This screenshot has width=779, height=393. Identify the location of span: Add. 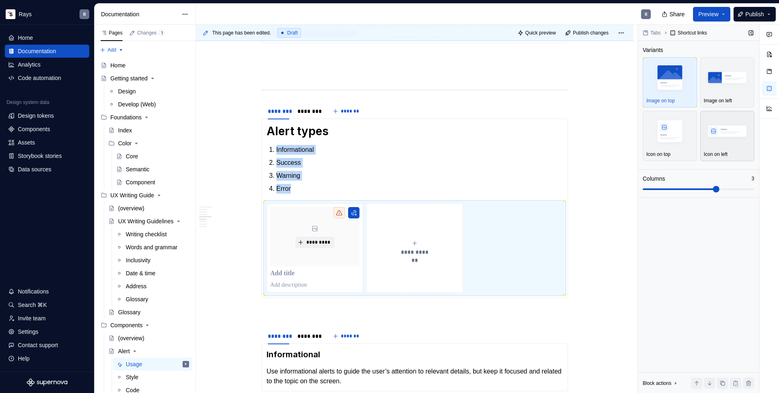
(112, 50).